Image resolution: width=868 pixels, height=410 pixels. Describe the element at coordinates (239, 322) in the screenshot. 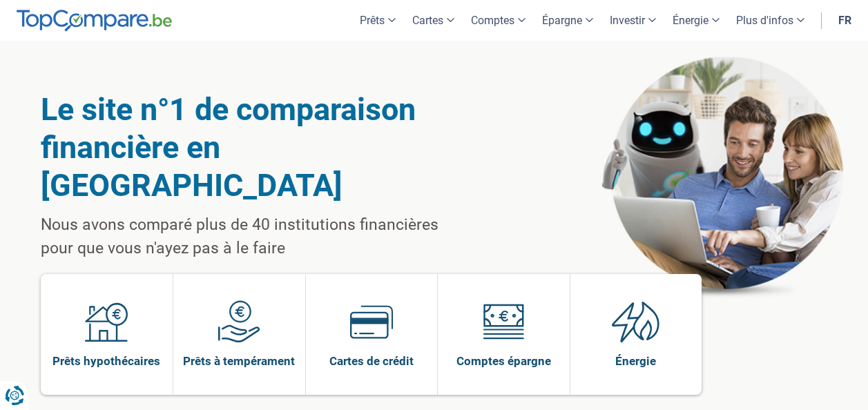

I see `img: Prêts à tempérament` at that location.